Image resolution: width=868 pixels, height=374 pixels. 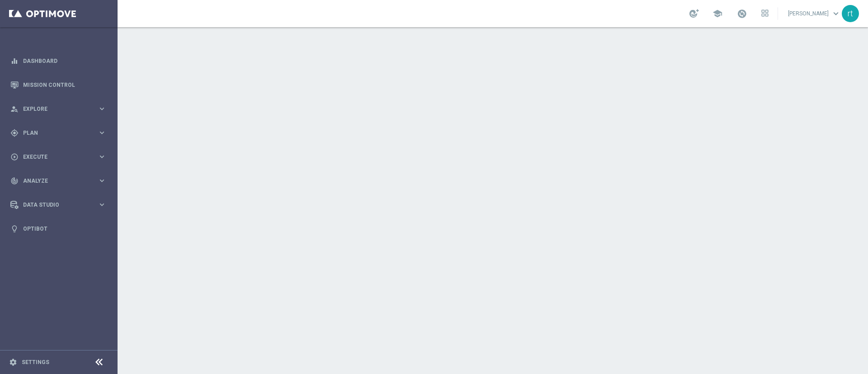 I want to click on a: Mission Control, so click(x=65, y=84).